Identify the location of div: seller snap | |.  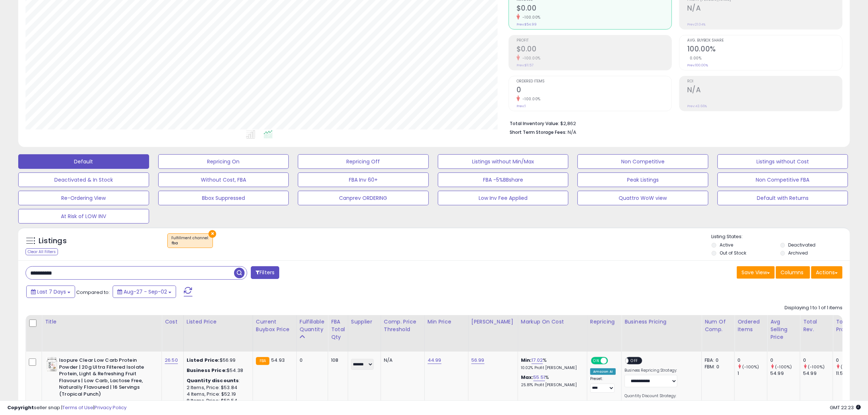
(67, 407).